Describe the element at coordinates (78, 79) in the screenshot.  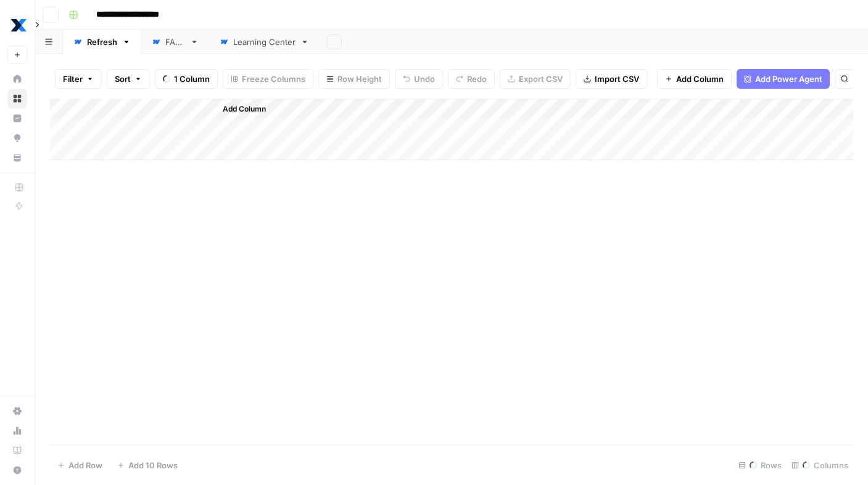
I see `button: Filter` at that location.